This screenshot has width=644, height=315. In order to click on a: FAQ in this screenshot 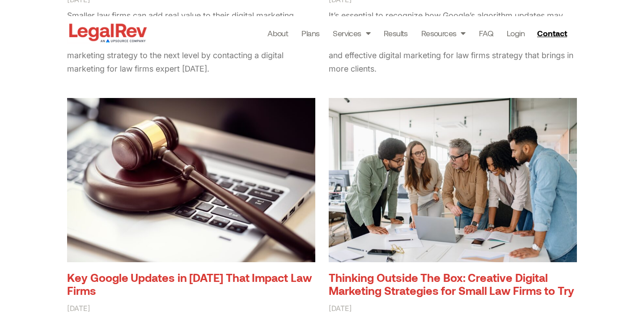, I will do `click(486, 33)`.